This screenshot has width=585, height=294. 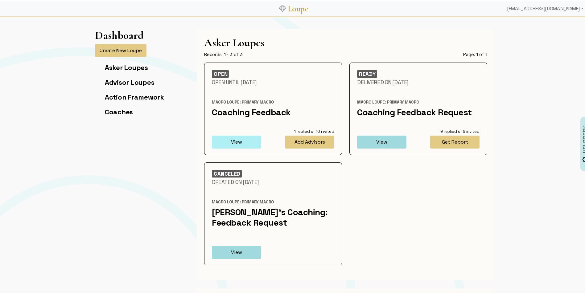 What do you see at coordinates (310, 141) in the screenshot?
I see `button: Add Advisors` at bounding box center [310, 141].